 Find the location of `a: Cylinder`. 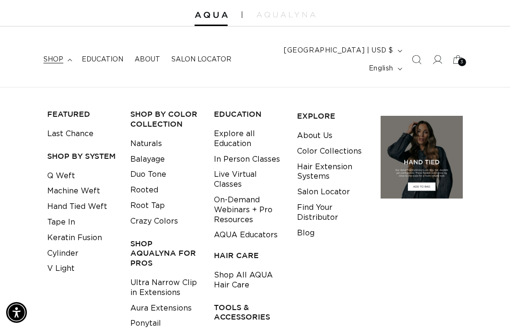

a: Cylinder is located at coordinates (63, 253).